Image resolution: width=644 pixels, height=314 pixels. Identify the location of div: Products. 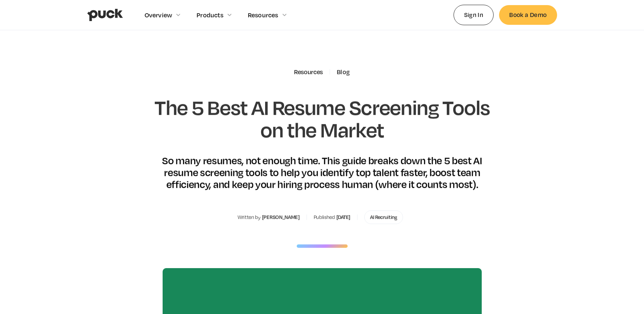
(210, 15).